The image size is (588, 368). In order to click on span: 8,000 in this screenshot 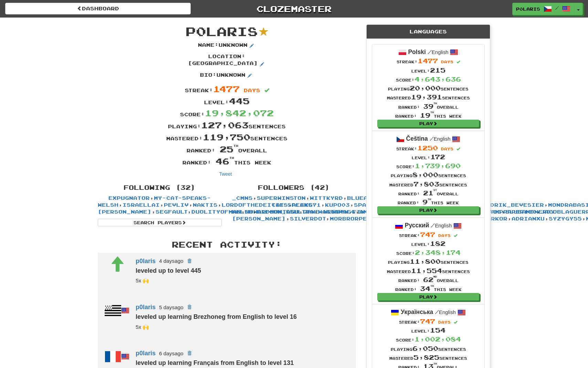, I will do `click(425, 175)`.